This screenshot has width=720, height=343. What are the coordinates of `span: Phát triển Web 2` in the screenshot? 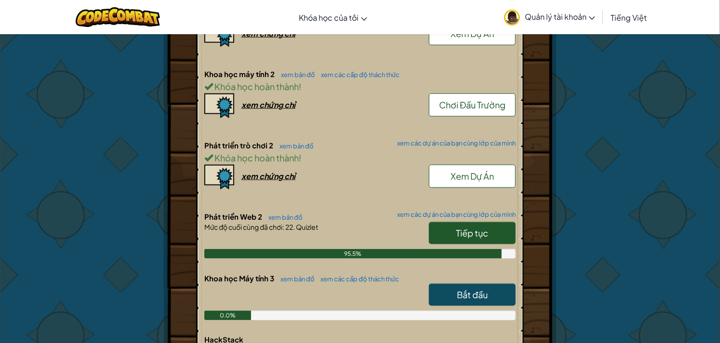 It's located at (234, 216).